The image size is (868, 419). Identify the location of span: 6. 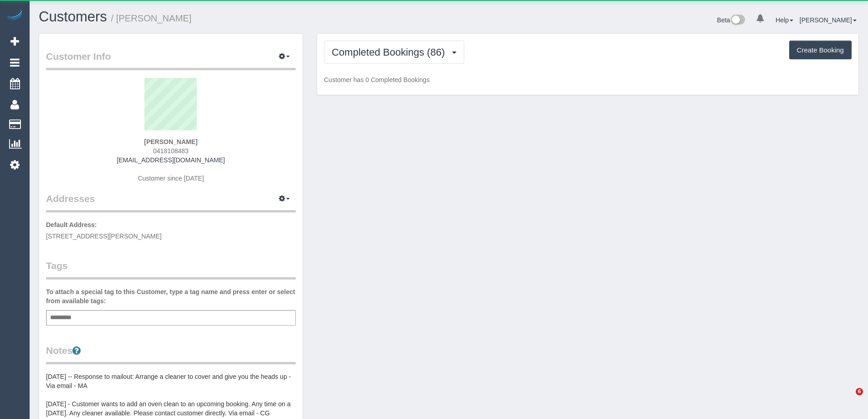
(859, 392).